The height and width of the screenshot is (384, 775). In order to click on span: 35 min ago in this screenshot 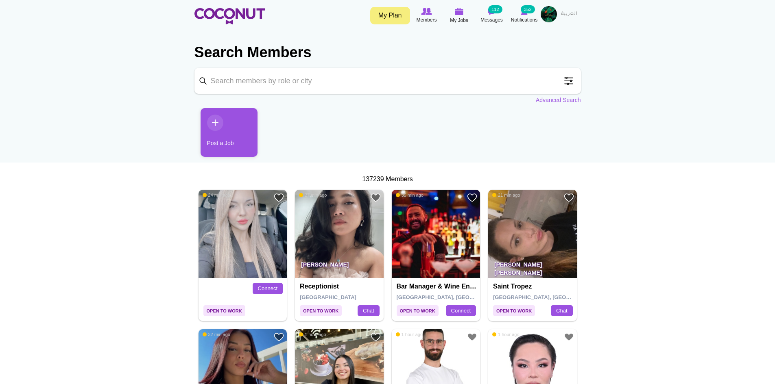, I will do `click(409, 195)`.